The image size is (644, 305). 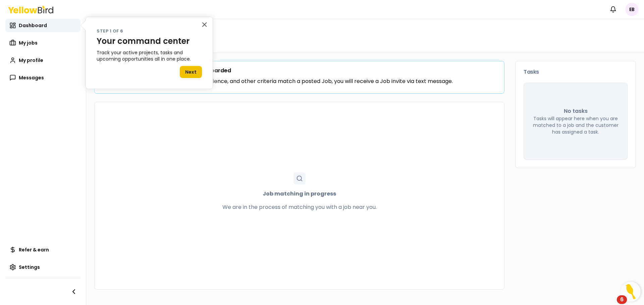 I want to click on a: Refer & earn, so click(x=43, y=250).